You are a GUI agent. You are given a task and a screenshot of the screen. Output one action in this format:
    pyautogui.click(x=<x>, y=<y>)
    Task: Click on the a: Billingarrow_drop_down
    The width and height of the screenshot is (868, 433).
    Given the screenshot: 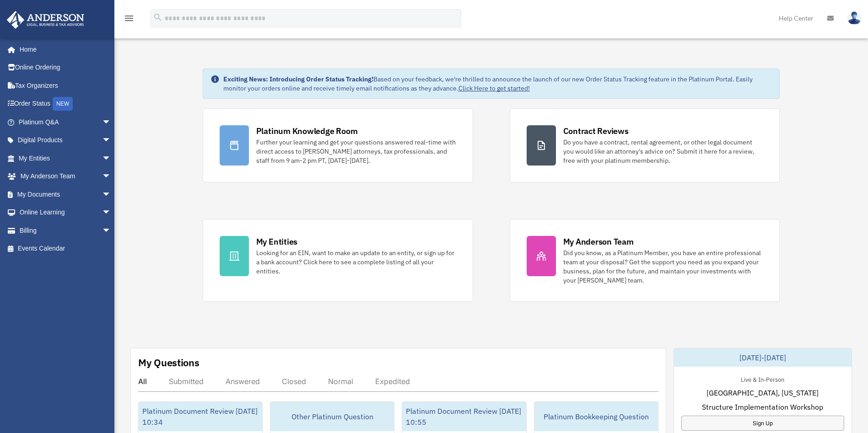 What is the action you would take?
    pyautogui.click(x=66, y=230)
    